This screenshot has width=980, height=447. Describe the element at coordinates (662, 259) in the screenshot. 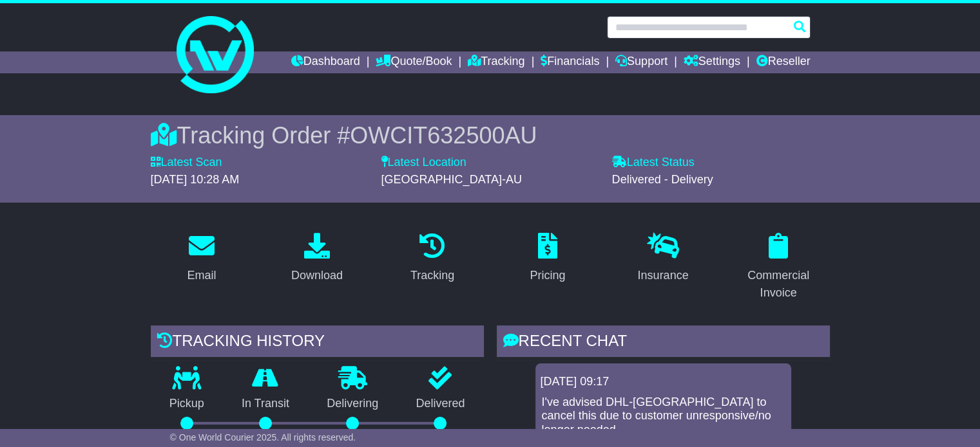

I see `a: Insurance` at that location.